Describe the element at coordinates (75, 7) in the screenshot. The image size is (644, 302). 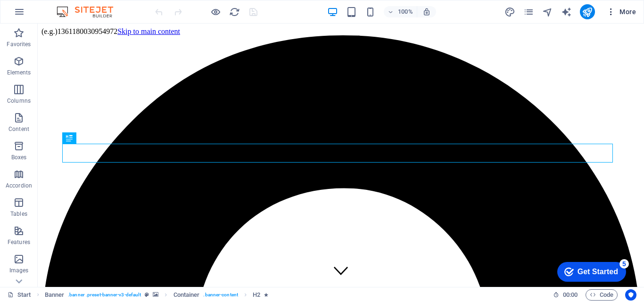
I see `div: 5` at that location.